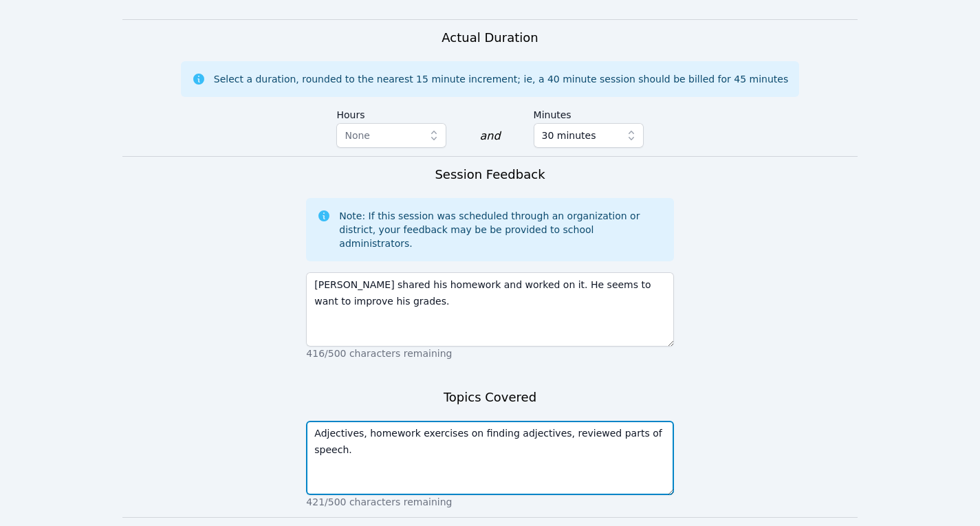  Describe the element at coordinates (391, 136) in the screenshot. I see `button: None` at that location.